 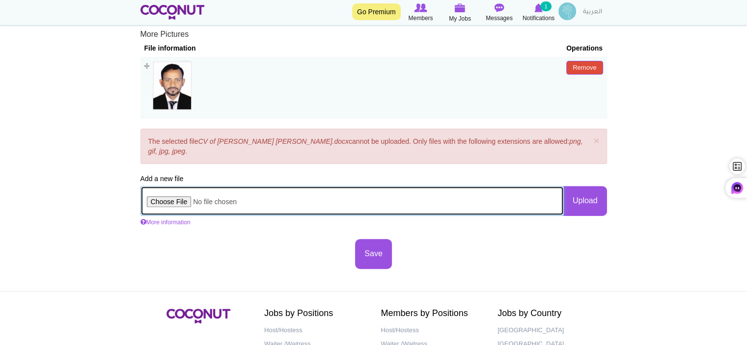 I want to click on button: Upload, so click(x=585, y=201).